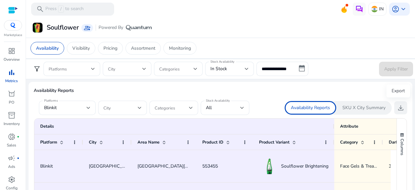 This screenshot has height=190, width=415. Describe the element at coordinates (209, 107) in the screenshot. I see `span: All` at that location.